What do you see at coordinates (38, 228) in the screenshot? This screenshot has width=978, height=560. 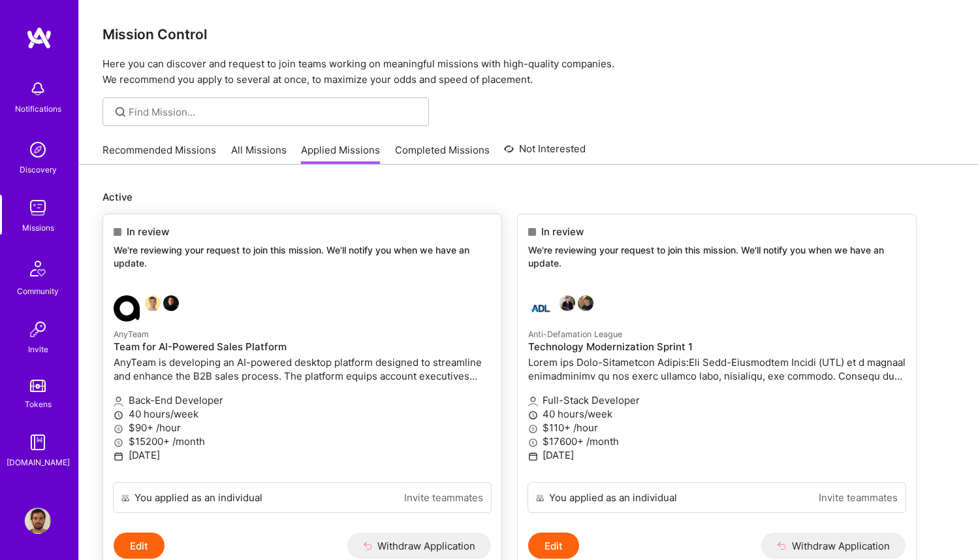 I see `div: Missions` at bounding box center [38, 228].